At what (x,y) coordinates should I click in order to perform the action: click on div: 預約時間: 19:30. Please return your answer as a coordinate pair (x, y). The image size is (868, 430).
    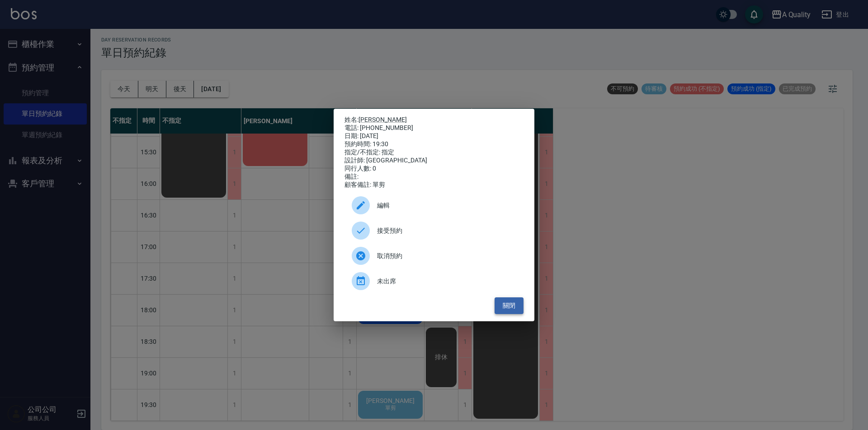
    Looking at the image, I should click on (434, 144).